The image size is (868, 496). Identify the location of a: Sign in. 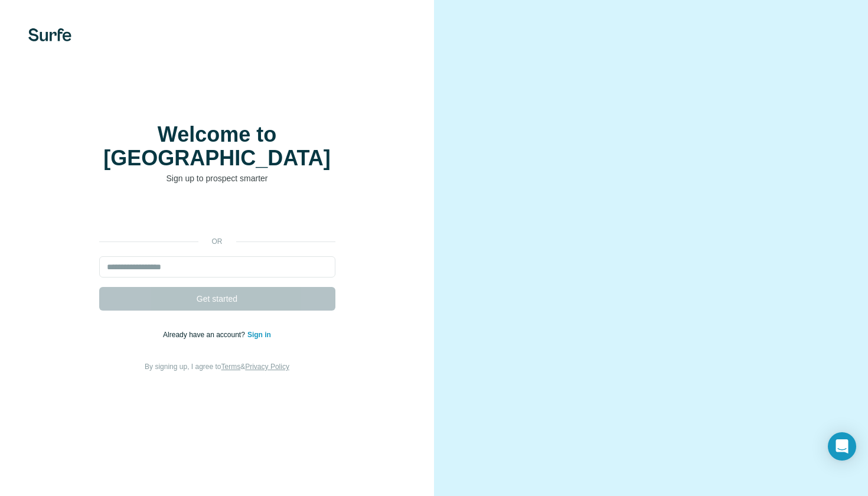
(259, 335).